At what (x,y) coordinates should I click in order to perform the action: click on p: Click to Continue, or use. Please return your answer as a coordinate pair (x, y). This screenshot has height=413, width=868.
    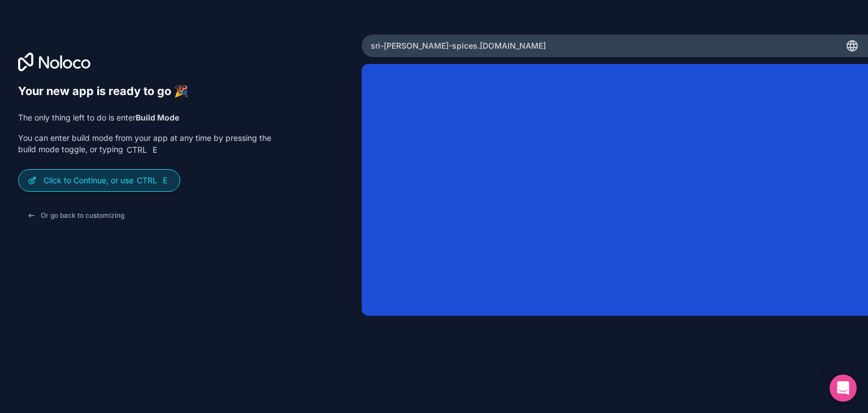
    Looking at the image, I should click on (107, 181).